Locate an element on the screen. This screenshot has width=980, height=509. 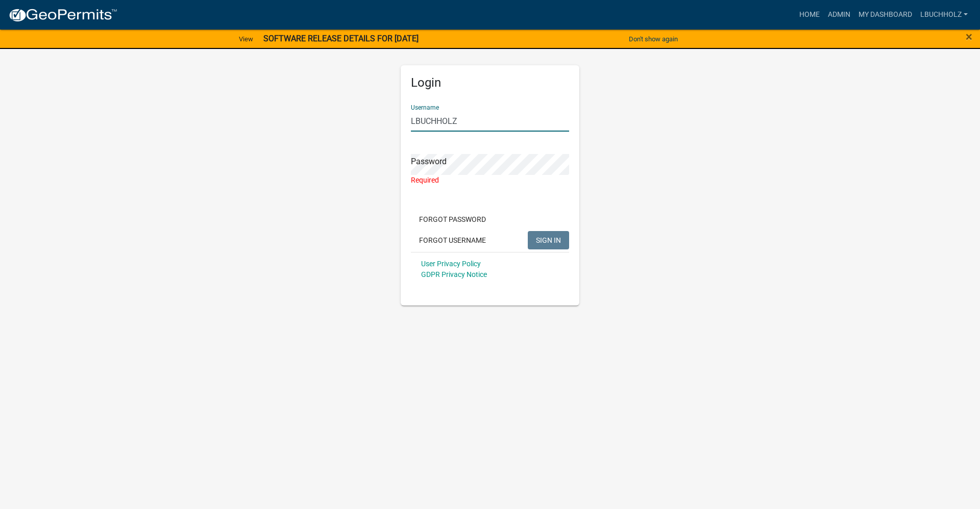
button: Don't show again is located at coordinates (653, 39).